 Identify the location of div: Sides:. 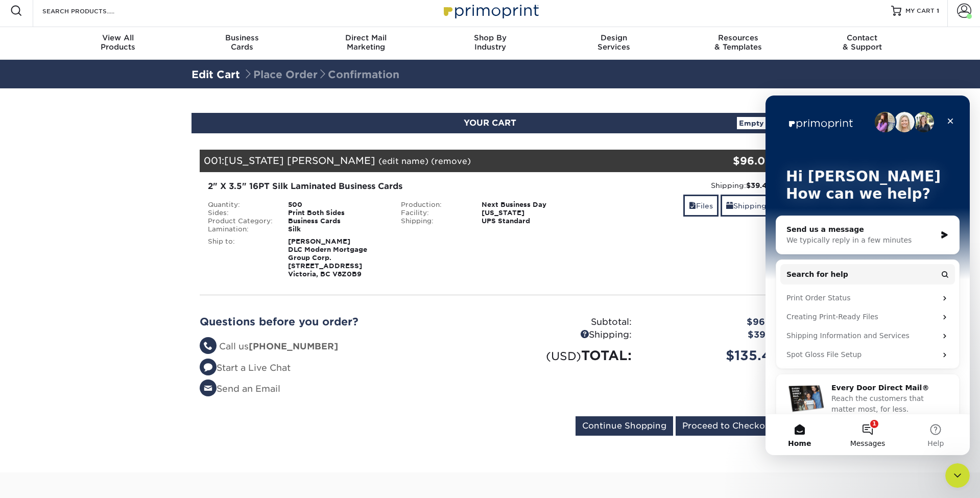
(241, 213).